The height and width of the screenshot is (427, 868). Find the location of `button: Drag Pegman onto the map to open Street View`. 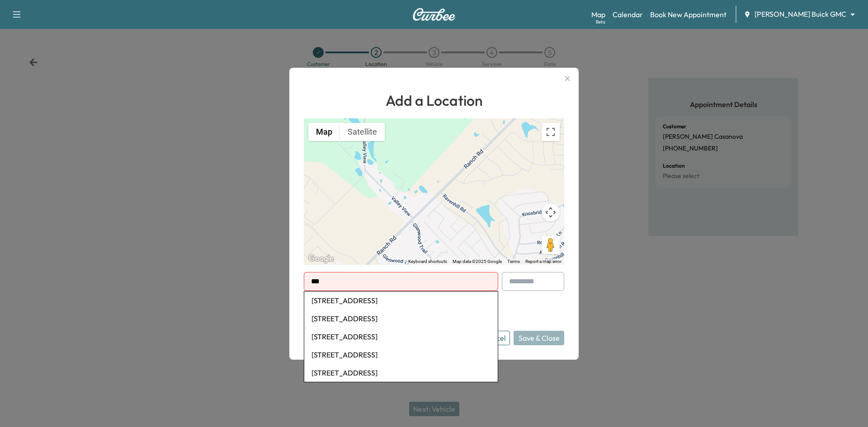

button: Drag Pegman onto the map to open Street View is located at coordinates (551, 245).